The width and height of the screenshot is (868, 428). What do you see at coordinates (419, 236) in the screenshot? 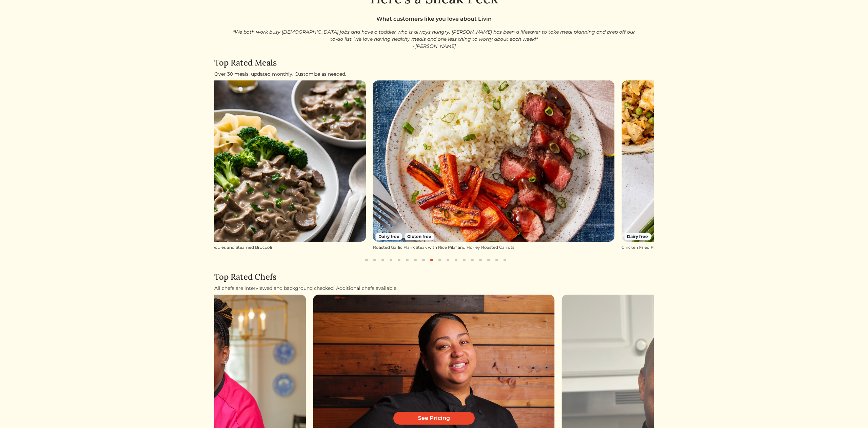
I see `span: Gluten free` at bounding box center [419, 236].